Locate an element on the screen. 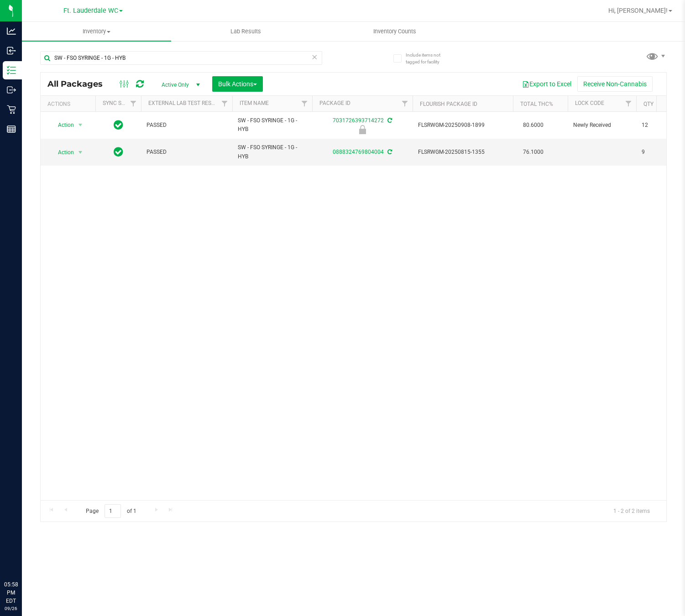  inline-svg: Retail is located at coordinates (11, 109).